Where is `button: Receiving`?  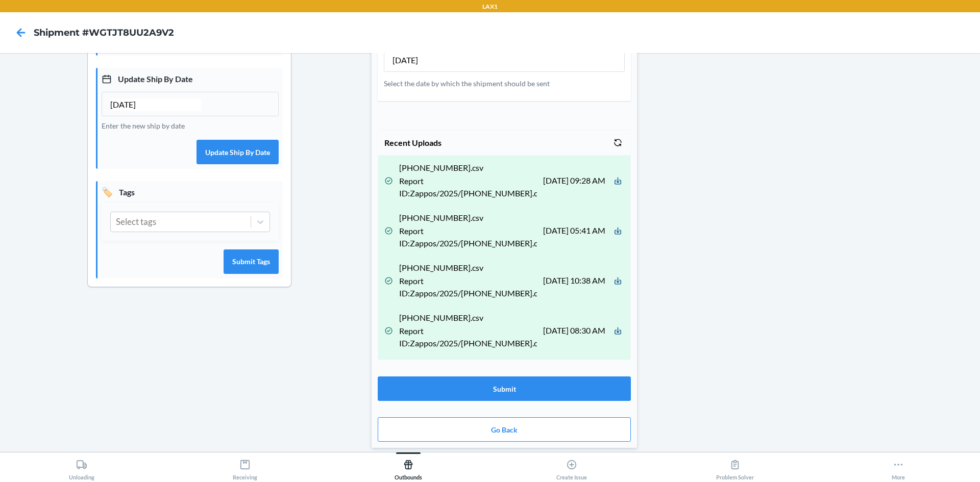 button: Receiving is located at coordinates (245, 466).